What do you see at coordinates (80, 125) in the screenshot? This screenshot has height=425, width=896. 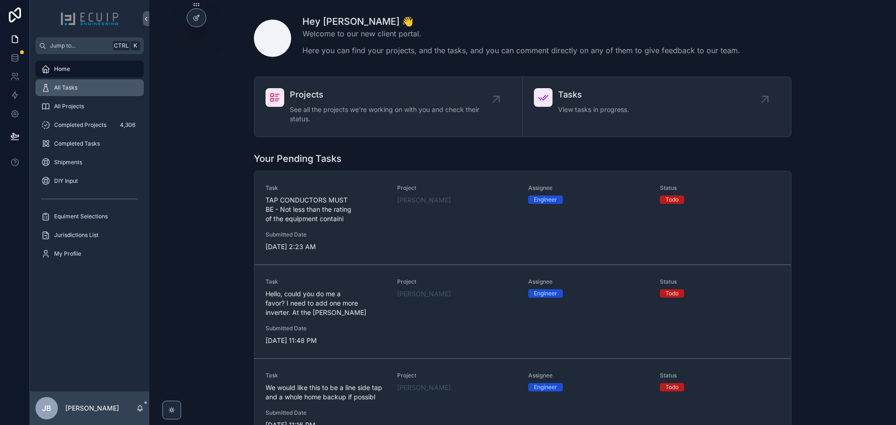 I see `span: Completed Projects` at bounding box center [80, 125].